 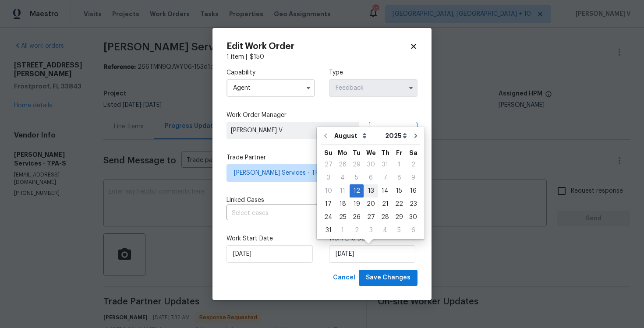 What do you see at coordinates (370, 204) in the screenshot?
I see `div: Wed Aug 20 2025` at bounding box center [370, 204].